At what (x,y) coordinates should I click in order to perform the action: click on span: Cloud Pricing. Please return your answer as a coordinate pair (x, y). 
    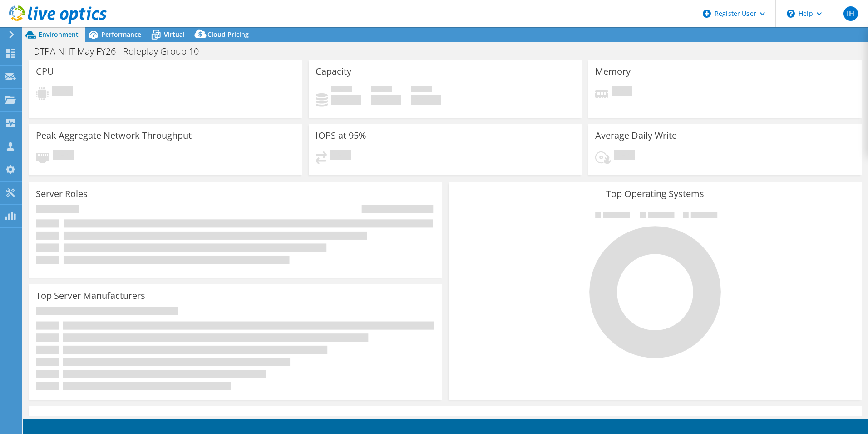
    Looking at the image, I should click on (228, 34).